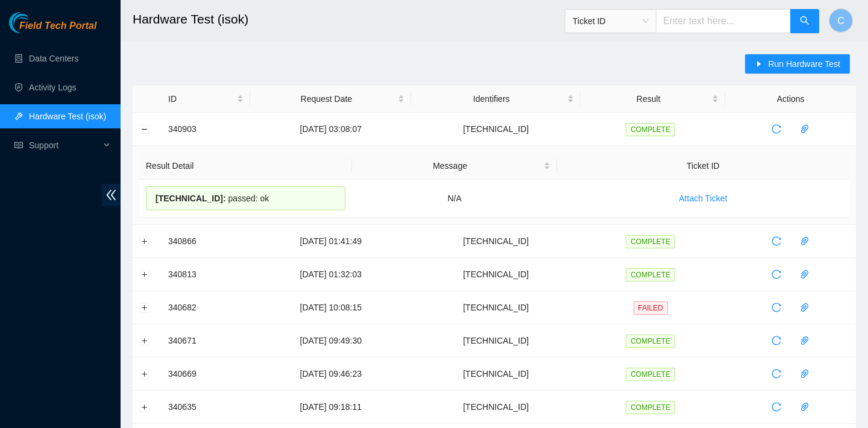 The image size is (868, 428). What do you see at coordinates (67, 117) in the screenshot?
I see `a: Hardware Test (isok)` at bounding box center [67, 117].